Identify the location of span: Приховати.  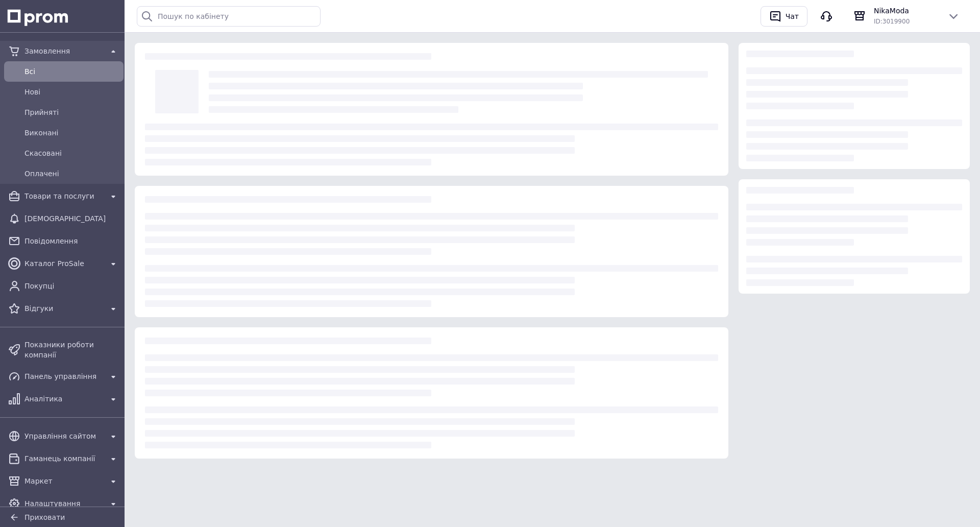
(45, 517).